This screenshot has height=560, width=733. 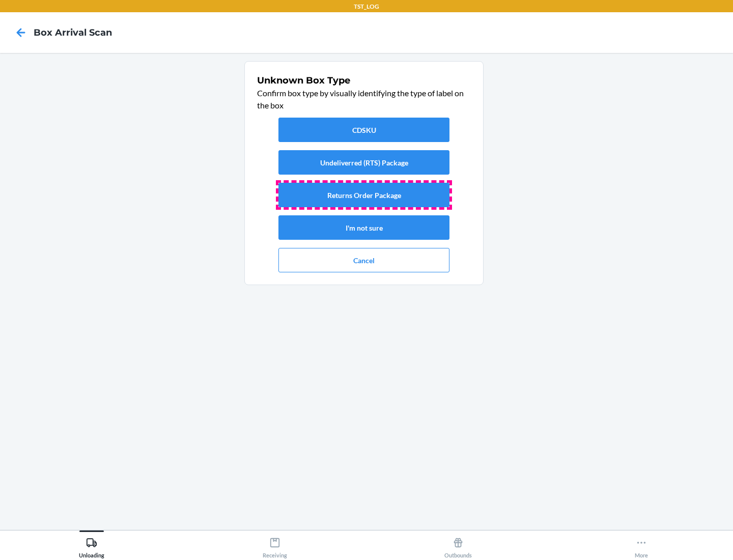 I want to click on h1: Unknown Box Type, so click(x=364, y=80).